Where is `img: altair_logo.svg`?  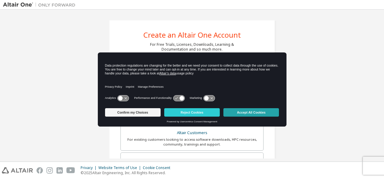 img: altair_logo.svg is located at coordinates (17, 171).